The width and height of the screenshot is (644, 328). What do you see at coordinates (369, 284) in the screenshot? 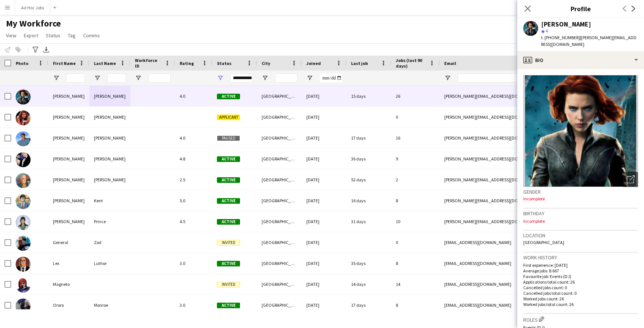
I see `div: 14 days` at bounding box center [369, 284].